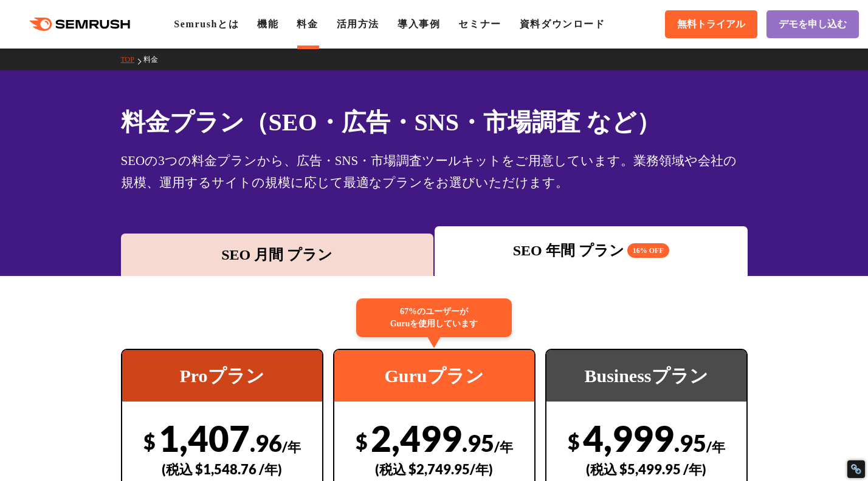 Image resolution: width=868 pixels, height=481 pixels. Describe the element at coordinates (358, 24) in the screenshot. I see `a: 活用方法` at that location.